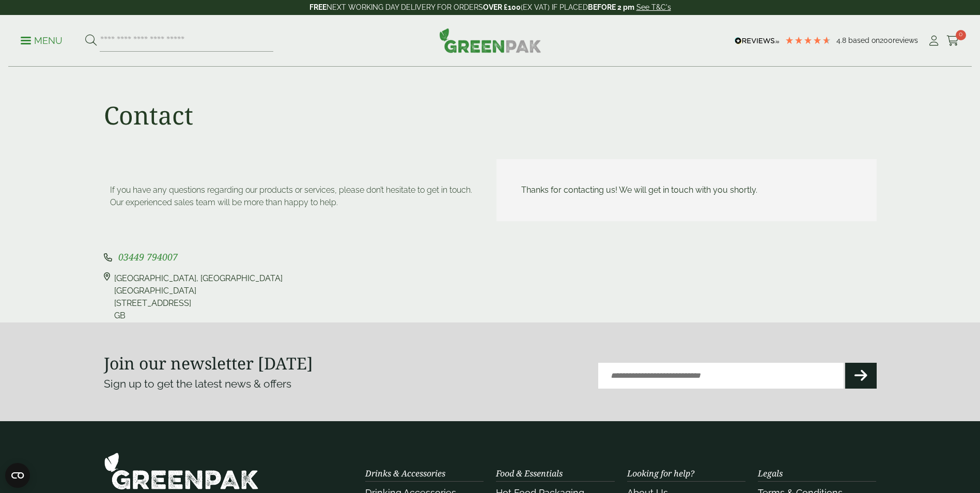 The image size is (980, 493). What do you see at coordinates (278, 384) in the screenshot?
I see `p: Sign up to get the latest news & offers` at bounding box center [278, 384].